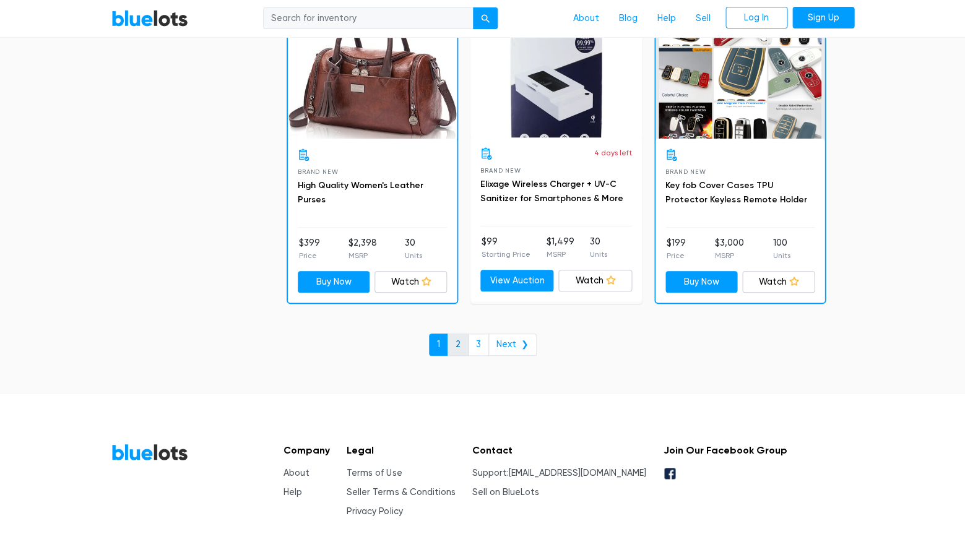  I want to click on a: Sign Up, so click(823, 18).